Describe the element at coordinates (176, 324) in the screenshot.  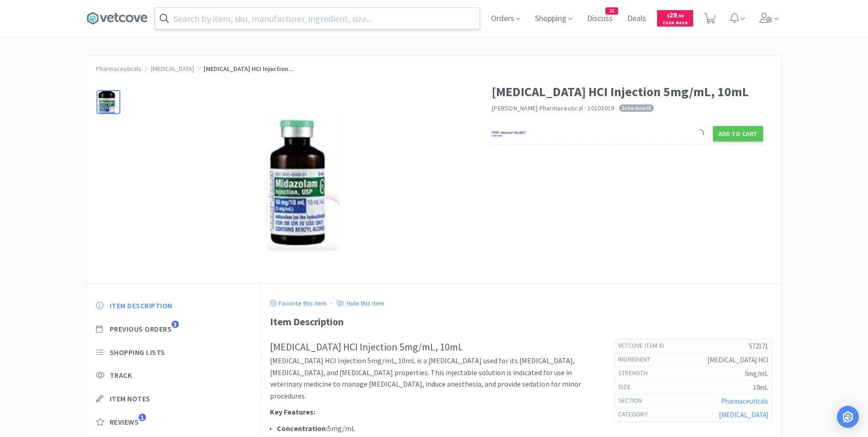
I see `span: 3` at that location.